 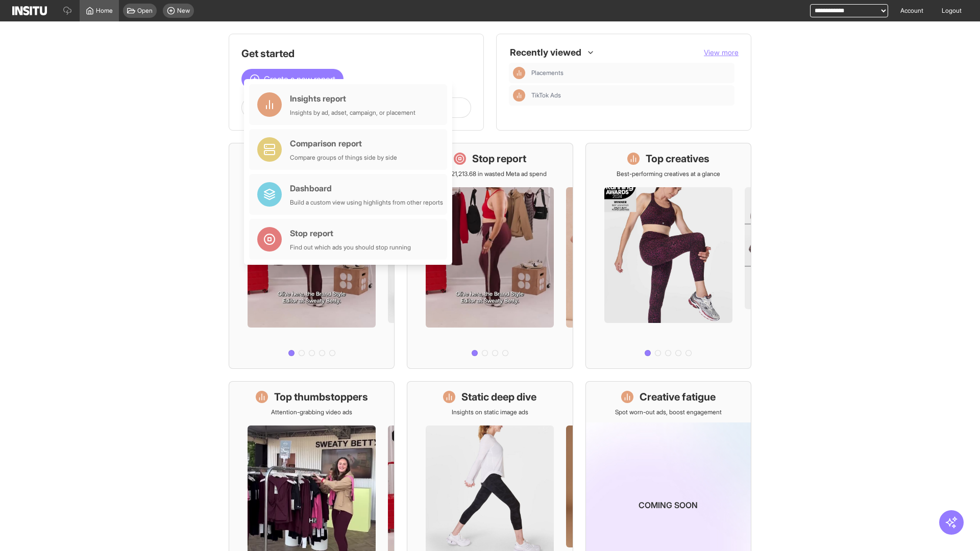 I want to click on h1: Static deep dive, so click(x=499, y=398).